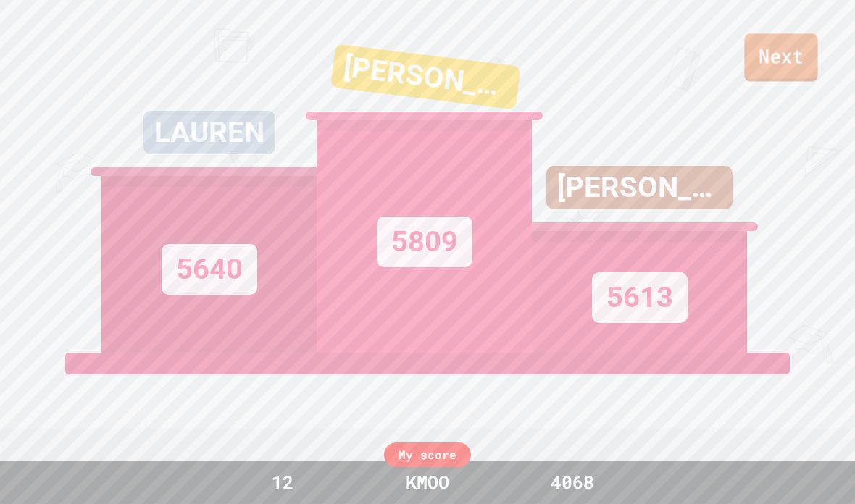  What do you see at coordinates (425, 242) in the screenshot?
I see `div: 5809` at bounding box center [425, 242].